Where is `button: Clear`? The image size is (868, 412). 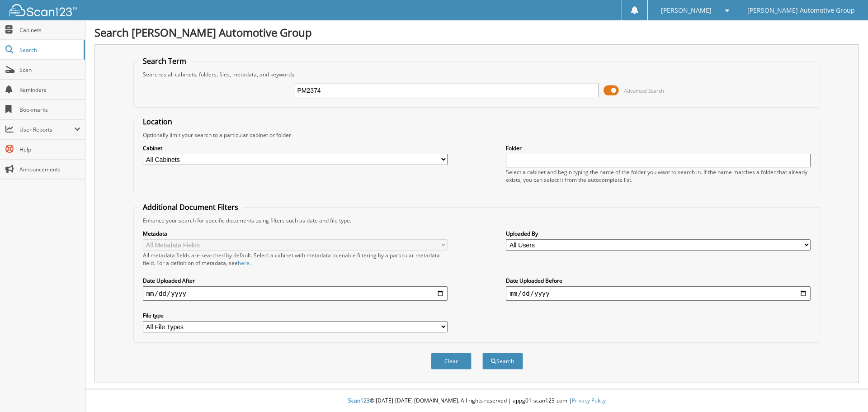
button: Clear is located at coordinates (452, 361).